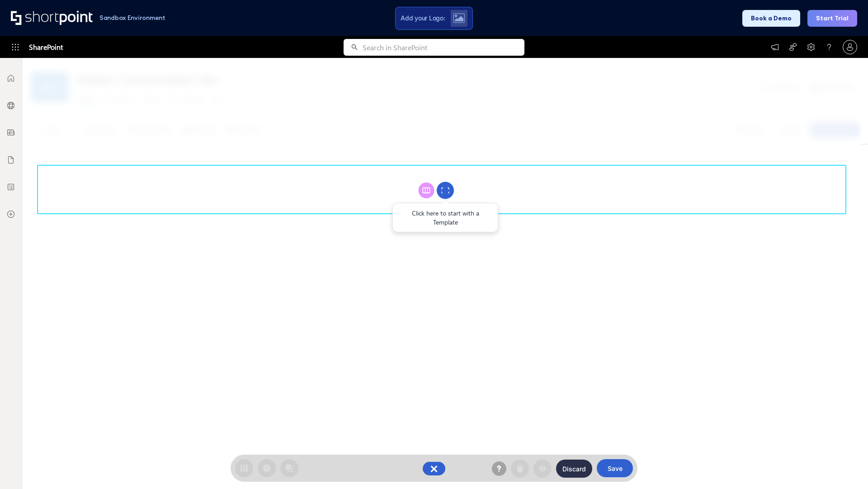 The width and height of the screenshot is (868, 489). What do you see at coordinates (833, 18) in the screenshot?
I see `button: Start Trial` at bounding box center [833, 18].